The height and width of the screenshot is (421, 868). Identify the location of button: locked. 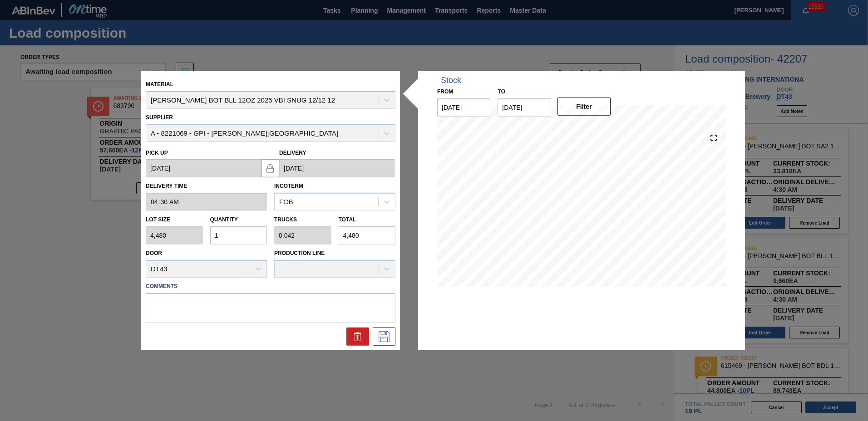
(270, 168).